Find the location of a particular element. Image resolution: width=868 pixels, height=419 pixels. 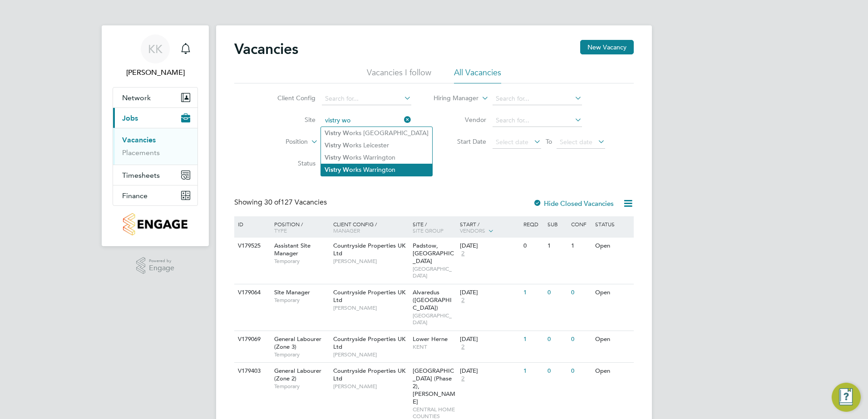

span: Site Manager is located at coordinates (292, 292).